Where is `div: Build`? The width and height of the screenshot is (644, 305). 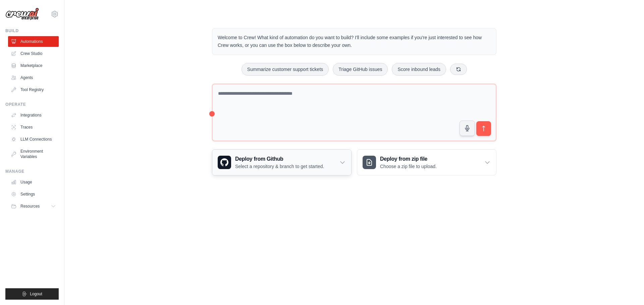 div: Build is located at coordinates (32, 31).